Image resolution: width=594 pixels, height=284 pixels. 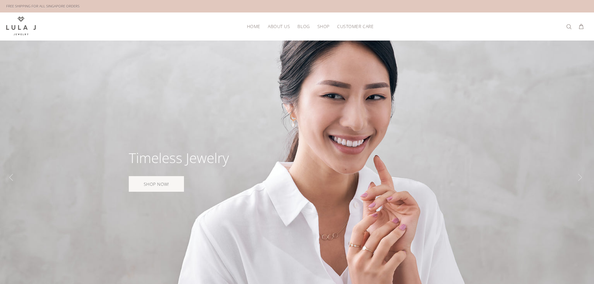 What do you see at coordinates (324, 26) in the screenshot?
I see `a: Shop` at bounding box center [324, 26].